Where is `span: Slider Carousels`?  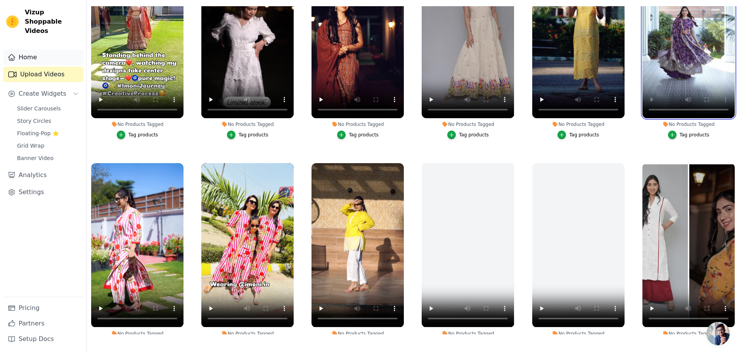
span: Slider Carousels is located at coordinates (39, 109).